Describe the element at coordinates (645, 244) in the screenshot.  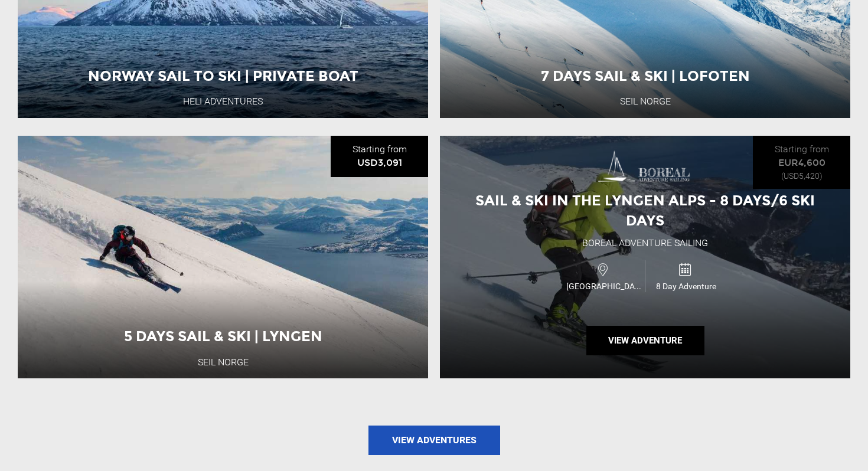
I see `div: Boreal Adventure Sailing` at that location.